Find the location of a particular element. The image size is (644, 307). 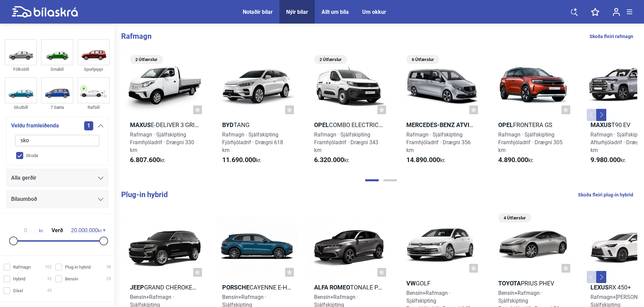

b: VW is located at coordinates (411, 283).